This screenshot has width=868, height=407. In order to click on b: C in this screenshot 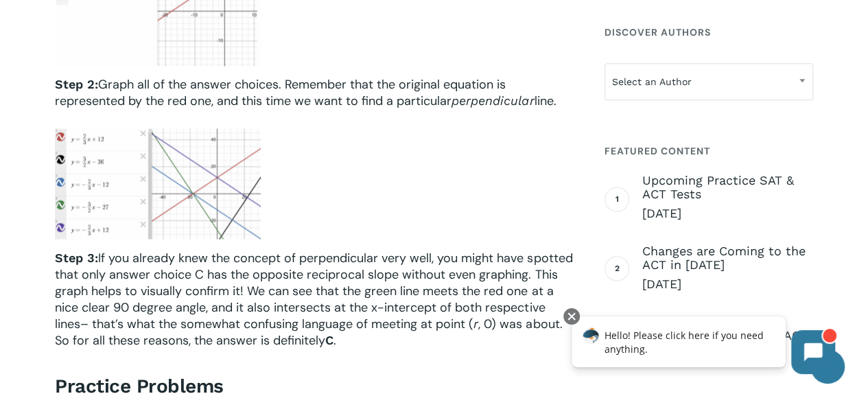, I will do `click(329, 339)`.